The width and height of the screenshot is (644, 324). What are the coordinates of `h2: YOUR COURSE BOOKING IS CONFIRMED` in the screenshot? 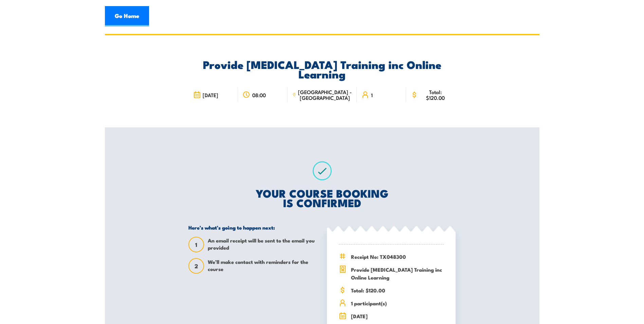 It's located at (322, 198).